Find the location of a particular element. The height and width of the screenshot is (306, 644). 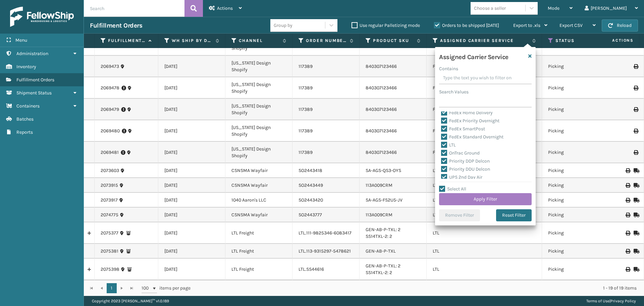

label: Fulfillment Order Id is located at coordinates (127, 41).